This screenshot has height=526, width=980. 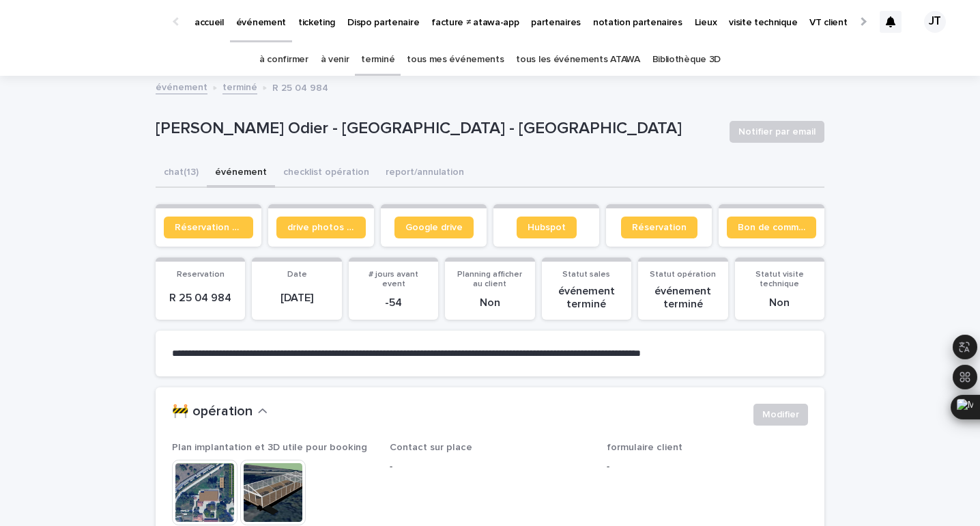 I want to click on a: tous les événements ATAWA, so click(x=577, y=59).